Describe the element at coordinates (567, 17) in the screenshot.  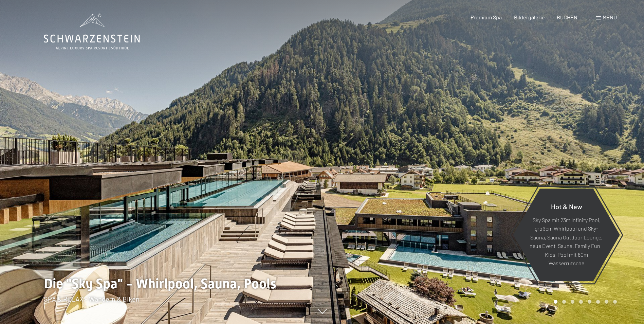
I see `span: BUCHEN` at that location.